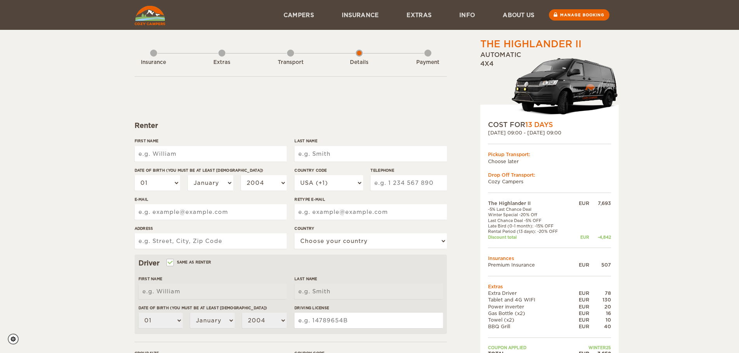 This screenshot has height=353, width=739. Describe the element at coordinates (169, 263) in the screenshot. I see `input: Same as renter` at that location.